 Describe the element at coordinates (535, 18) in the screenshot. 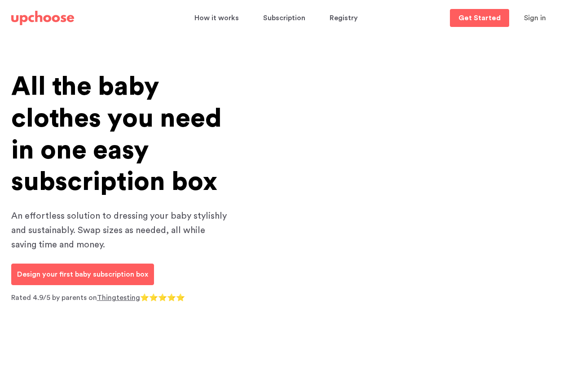

I see `span: Sign in` at that location.